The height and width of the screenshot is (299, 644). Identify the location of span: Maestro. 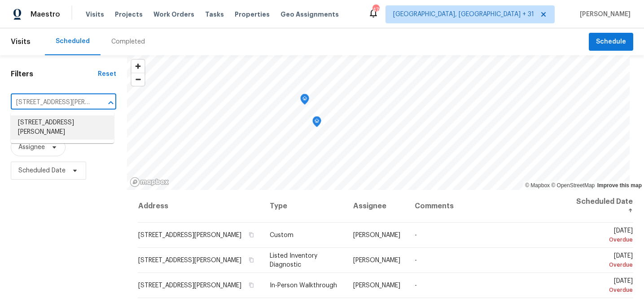
(46, 14).